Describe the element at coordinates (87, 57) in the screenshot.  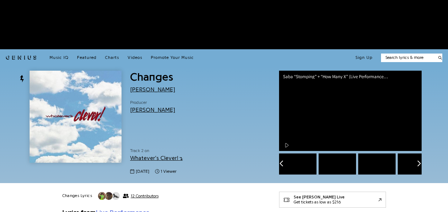
I see `span: Featured` at that location.